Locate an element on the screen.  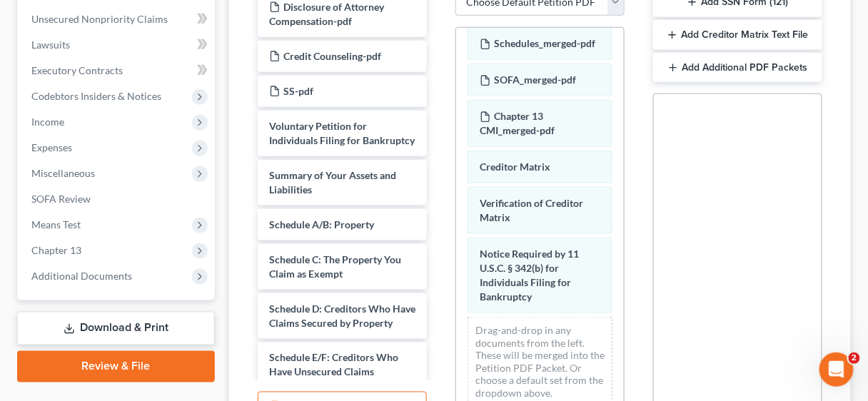
a: SOFA Review is located at coordinates (117, 199).